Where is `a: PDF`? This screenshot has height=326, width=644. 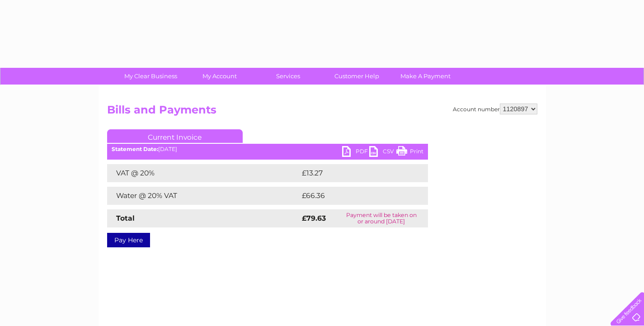
a: PDF is located at coordinates (355, 152).